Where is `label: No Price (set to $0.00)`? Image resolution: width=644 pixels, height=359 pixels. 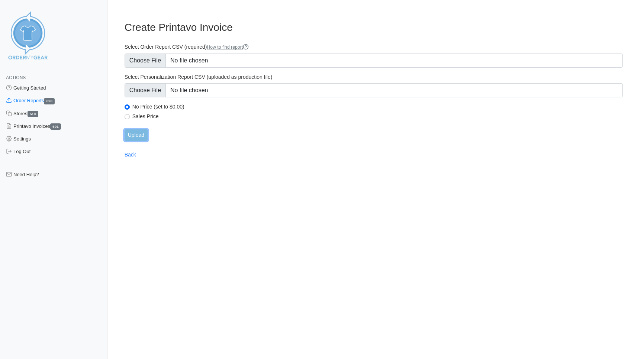
label: No Price (set to $0.00) is located at coordinates (377, 106).